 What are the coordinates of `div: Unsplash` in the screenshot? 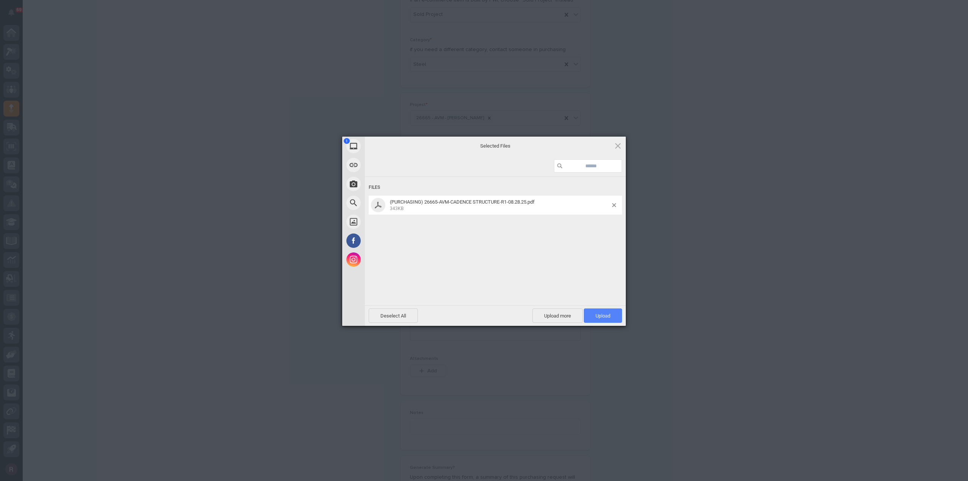 It's located at (388, 222).